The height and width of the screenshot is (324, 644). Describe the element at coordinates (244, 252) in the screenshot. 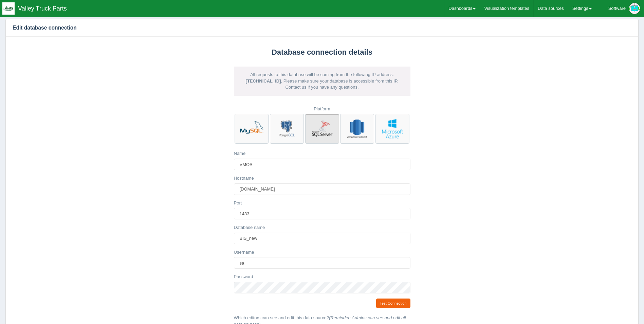

I see `label: Username` at that location.